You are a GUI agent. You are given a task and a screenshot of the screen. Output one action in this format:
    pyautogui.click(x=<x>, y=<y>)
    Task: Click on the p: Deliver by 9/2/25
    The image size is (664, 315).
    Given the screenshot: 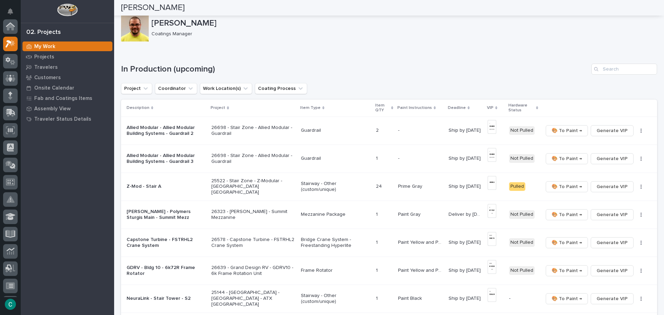 What is the action you would take?
    pyautogui.click(x=466, y=214)
    